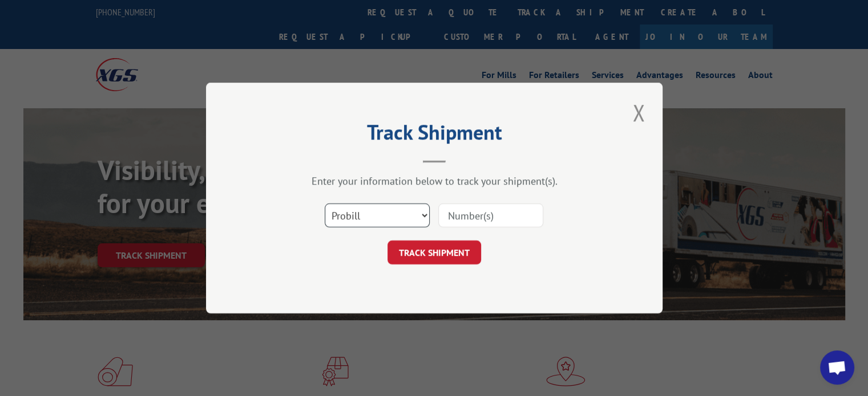 The height and width of the screenshot is (396, 868). Describe the element at coordinates (838, 368) in the screenshot. I see `a: Open chat` at that location.